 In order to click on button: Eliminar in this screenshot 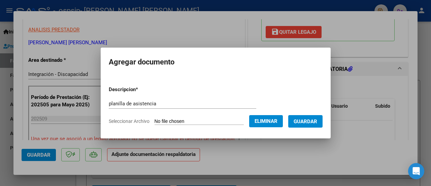, I will do `click(266, 121)`.